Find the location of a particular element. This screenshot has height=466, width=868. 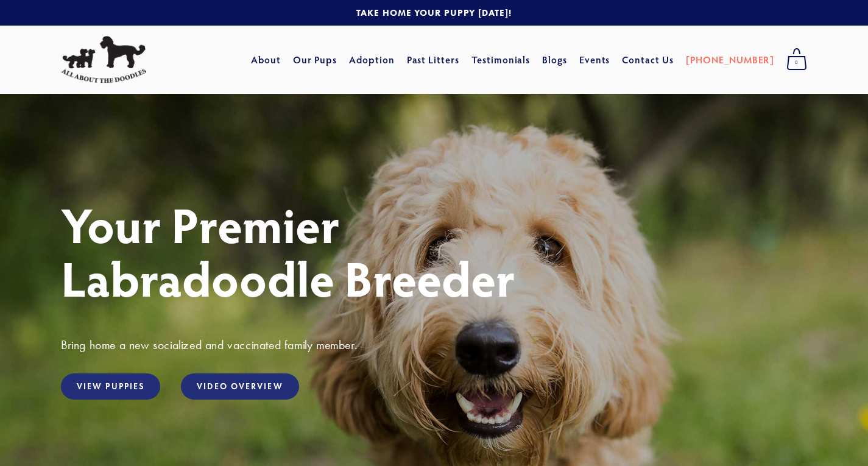

a: Our Pups is located at coordinates (315, 60).